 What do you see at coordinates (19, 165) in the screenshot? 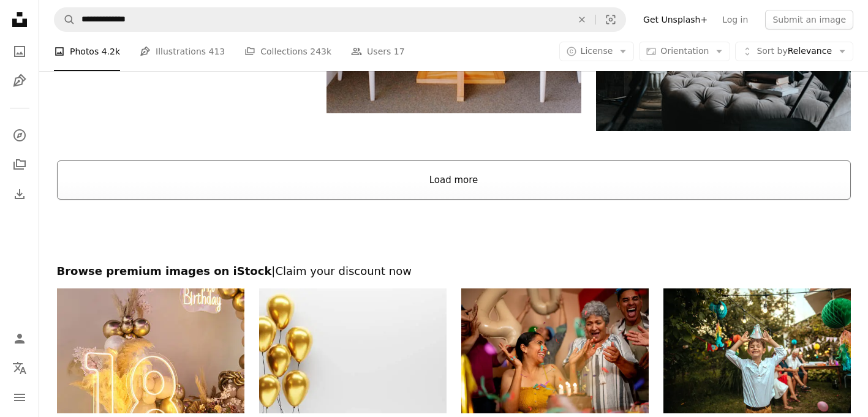
I see `a: Collections` at bounding box center [19, 165].